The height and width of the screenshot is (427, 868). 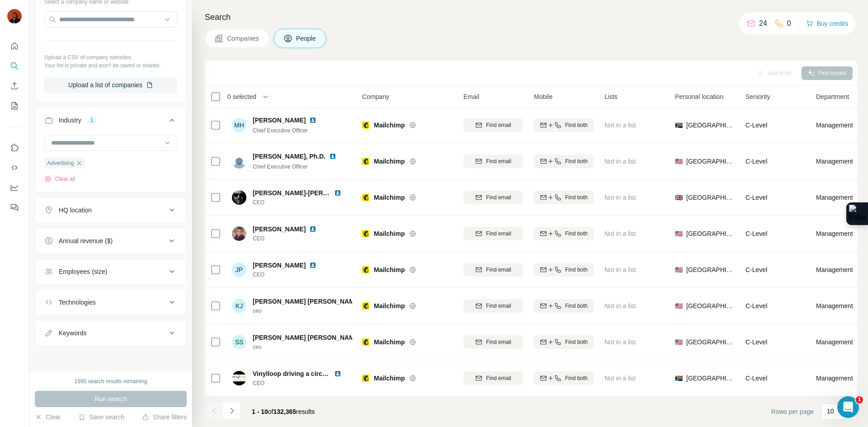 I want to click on button: Use Surfe API, so click(x=14, y=168).